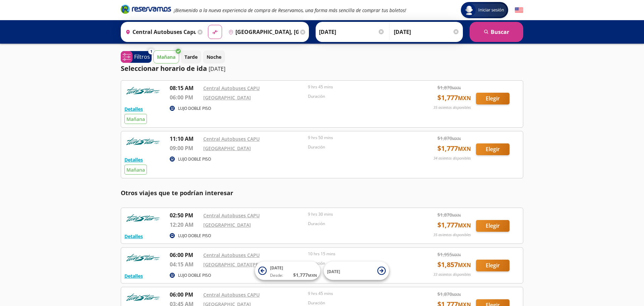 This screenshot has height=306, width=644. What do you see at coordinates (352, 32) in the screenshot?
I see `input: Elegir Fecha` at bounding box center [352, 32].